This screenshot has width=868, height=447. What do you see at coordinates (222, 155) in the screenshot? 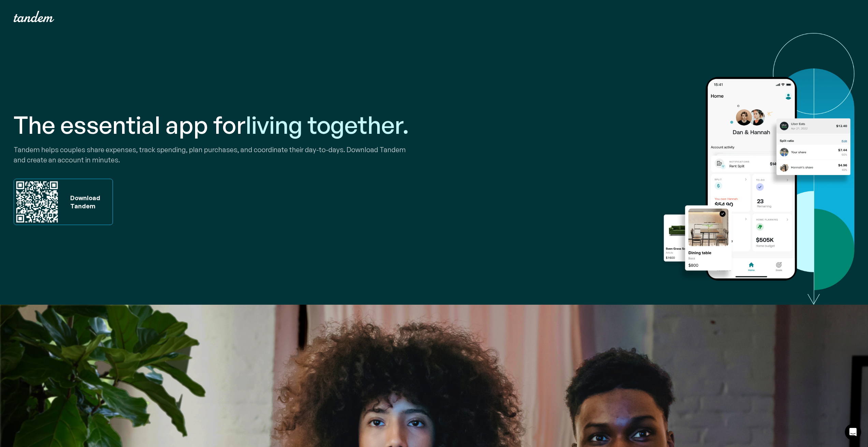
I see `p: Tandem helps couples share expenses, track spending, plan purchases, and coordinate their day-to-...` at bounding box center [222, 155].